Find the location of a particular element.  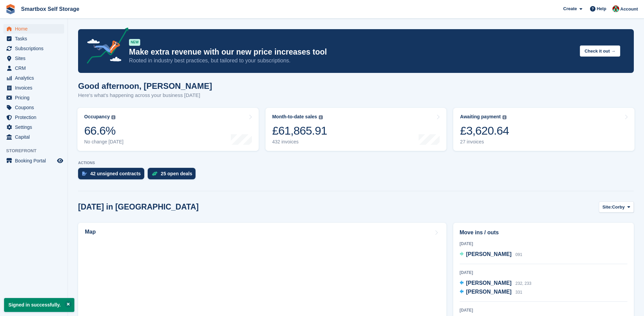

span: Home is located at coordinates (35, 29).